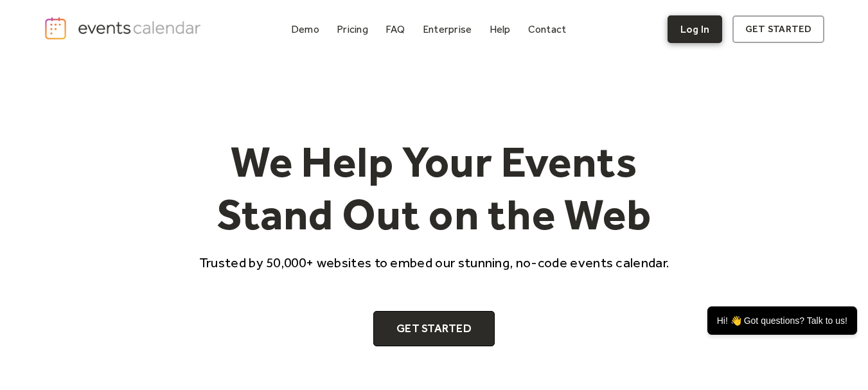  Describe the element at coordinates (305, 29) in the screenshot. I see `div: Demo` at that location.